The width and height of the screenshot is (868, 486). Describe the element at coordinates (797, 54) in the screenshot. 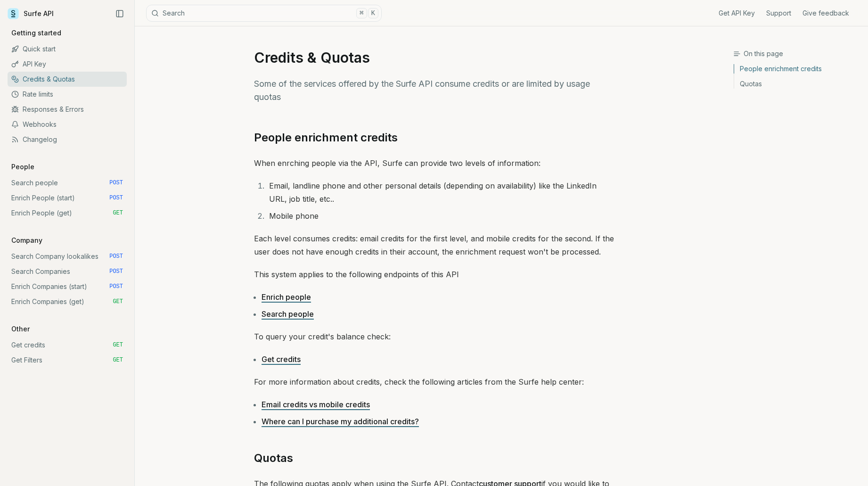

I see `h3: On this page` at that location.